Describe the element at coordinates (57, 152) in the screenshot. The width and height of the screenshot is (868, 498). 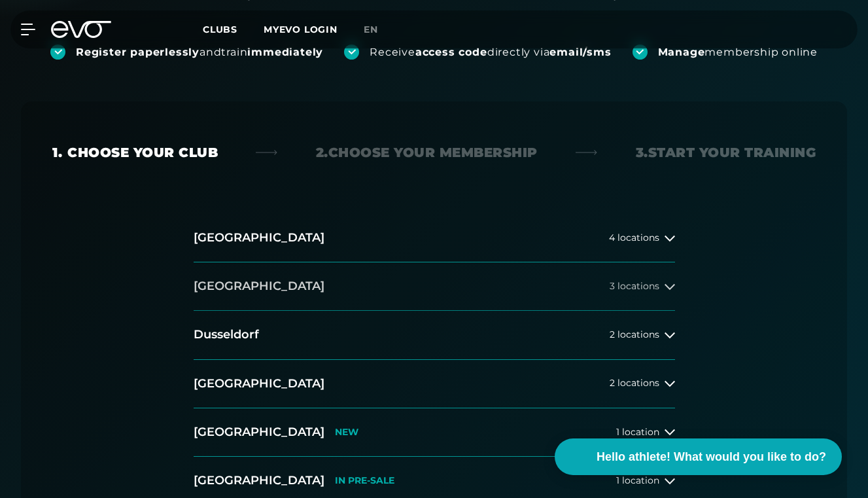
I see `font: 1.` at that location.